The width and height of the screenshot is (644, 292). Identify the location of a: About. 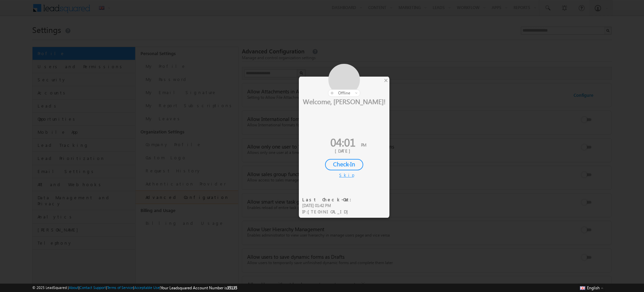
(74, 287).